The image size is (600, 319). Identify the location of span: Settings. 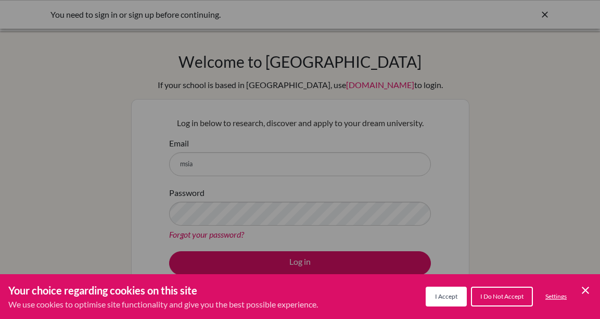
(556, 296).